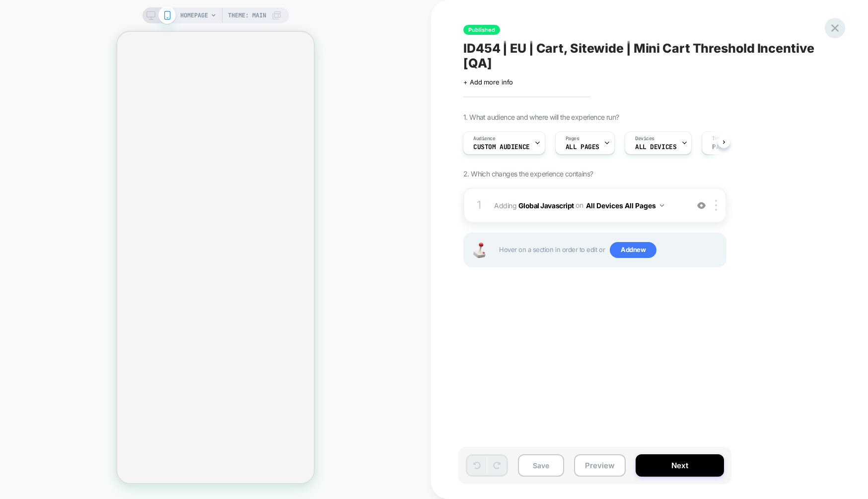 Image resolution: width=868 pixels, height=499 pixels. Describe the element at coordinates (484, 139) in the screenshot. I see `span: Audience` at that location.